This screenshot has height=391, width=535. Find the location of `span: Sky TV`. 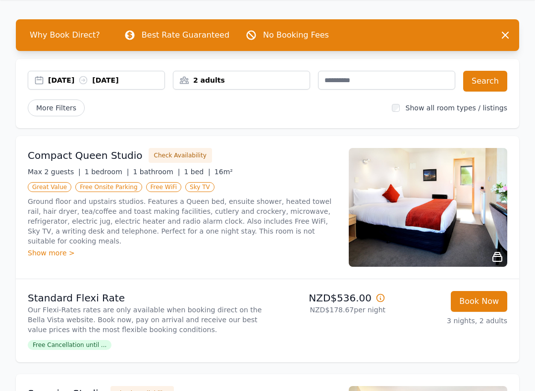

span: Sky TV is located at coordinates (200, 187).